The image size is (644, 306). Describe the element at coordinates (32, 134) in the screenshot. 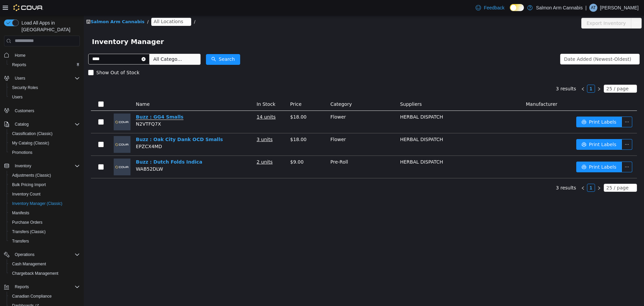

I see `a: Classification (Classic)` at that location.